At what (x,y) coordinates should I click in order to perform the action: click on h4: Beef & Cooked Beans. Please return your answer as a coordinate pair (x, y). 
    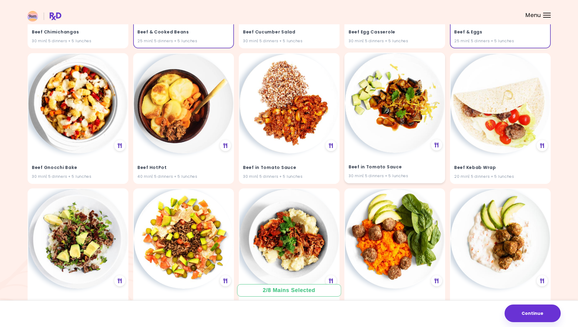
    Looking at the image, I should click on (184, 32).